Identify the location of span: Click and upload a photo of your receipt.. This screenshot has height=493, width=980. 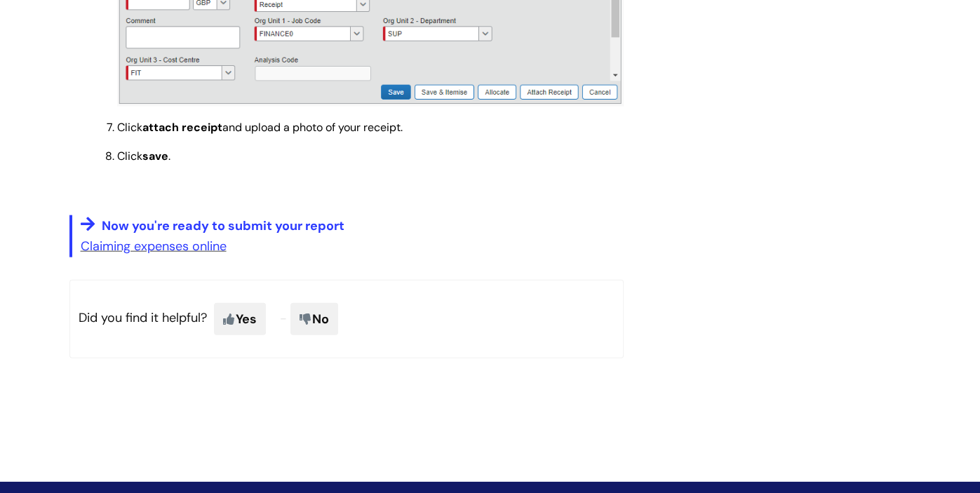
(260, 127).